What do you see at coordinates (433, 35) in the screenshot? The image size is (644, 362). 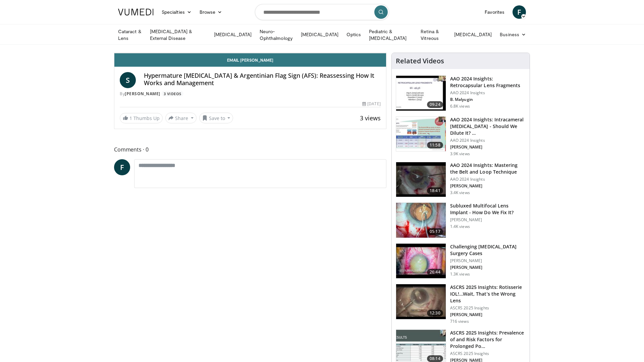 I see `a: Retina & Vitreous` at bounding box center [433, 35].